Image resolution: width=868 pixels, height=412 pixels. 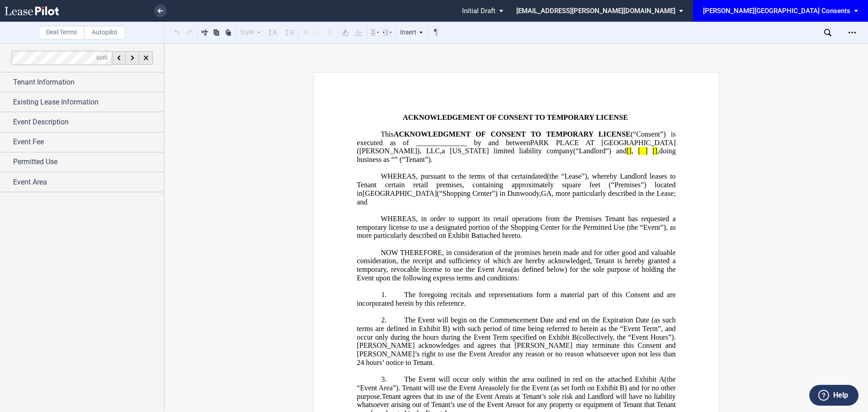 What do you see at coordinates (554, 388) in the screenshot?
I see `span: solely for the Event (as set forth on Exhibit` at bounding box center [554, 388].